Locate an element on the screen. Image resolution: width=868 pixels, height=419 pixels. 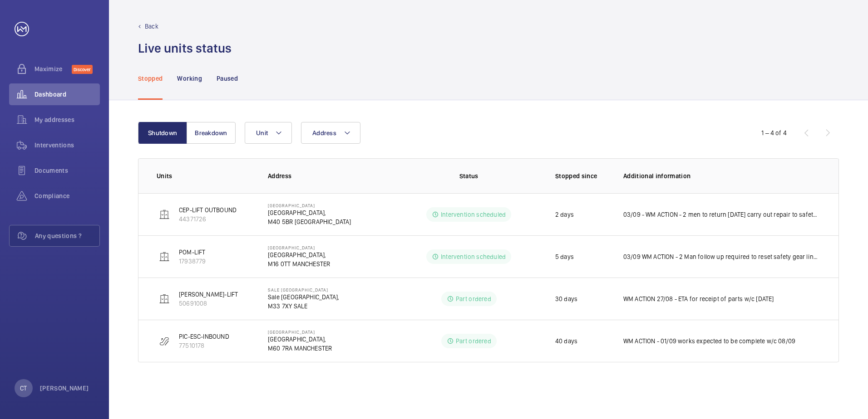
span: Address is located at coordinates (324, 133).